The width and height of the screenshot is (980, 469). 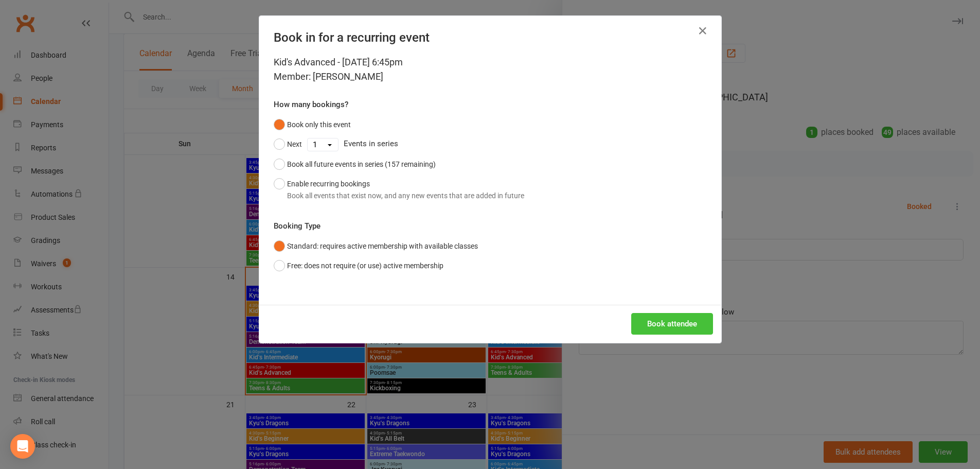 I want to click on div: Book all future events in series (157 remaining), so click(x=361, y=164).